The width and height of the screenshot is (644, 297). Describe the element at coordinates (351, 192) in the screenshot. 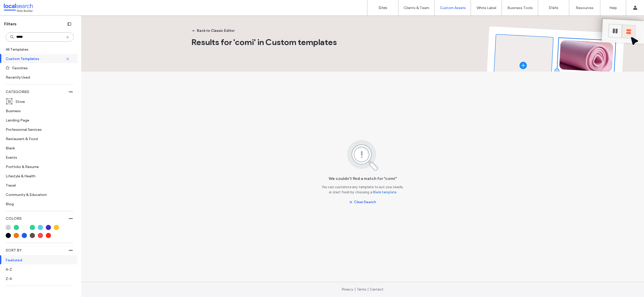

I see `span: or start fresh by choosing a` at that location.